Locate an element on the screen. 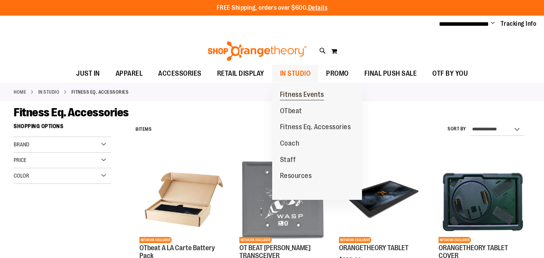 The width and height of the screenshot is (544, 258). a: RETAIL DISPLAY is located at coordinates (240, 74).